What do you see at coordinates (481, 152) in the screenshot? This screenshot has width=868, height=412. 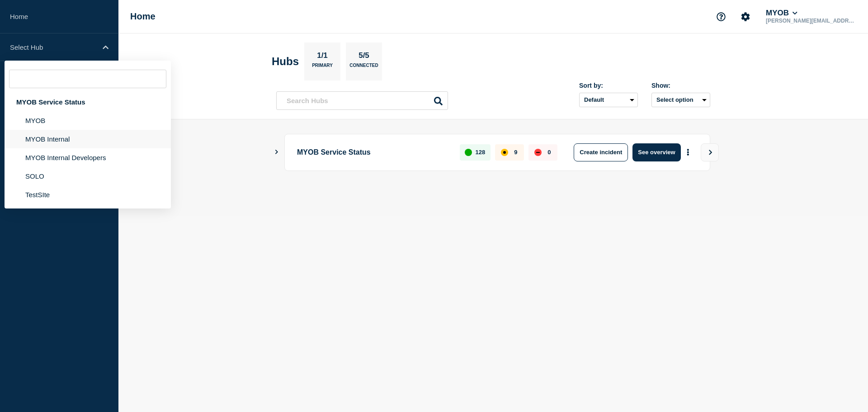 I see `p: 128` at bounding box center [481, 152].